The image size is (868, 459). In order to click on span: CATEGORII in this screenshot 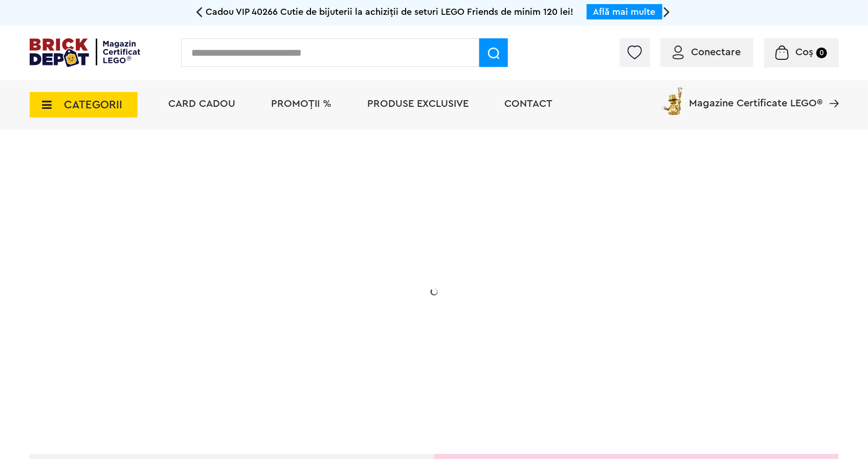, I will do `click(93, 105)`.